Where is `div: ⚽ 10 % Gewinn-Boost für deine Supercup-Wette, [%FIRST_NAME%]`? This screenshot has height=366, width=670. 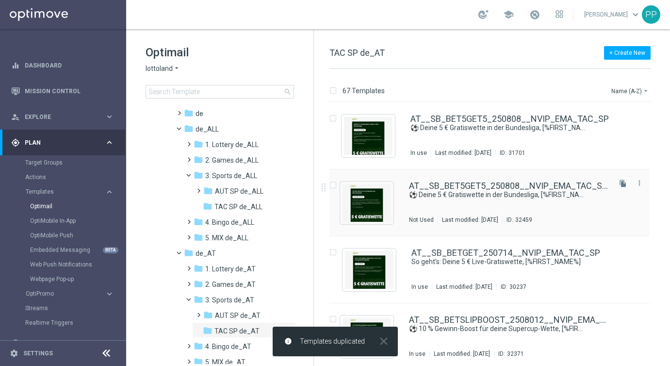 div: ⚽ 10 % Gewinn-Boost für deine Supercup-Wette, [%FIRST_NAME%] is located at coordinates (509, 328).